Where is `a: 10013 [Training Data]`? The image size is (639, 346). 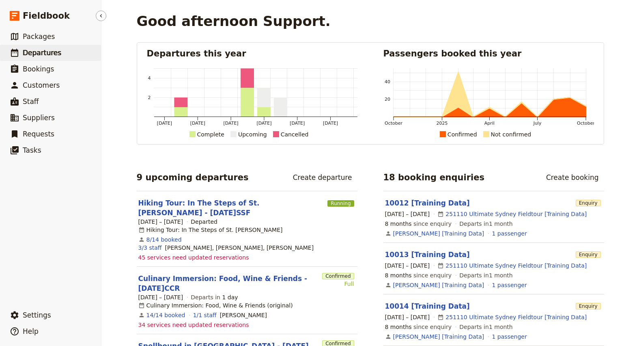 a: 10013 [Training Data] is located at coordinates (427, 254).